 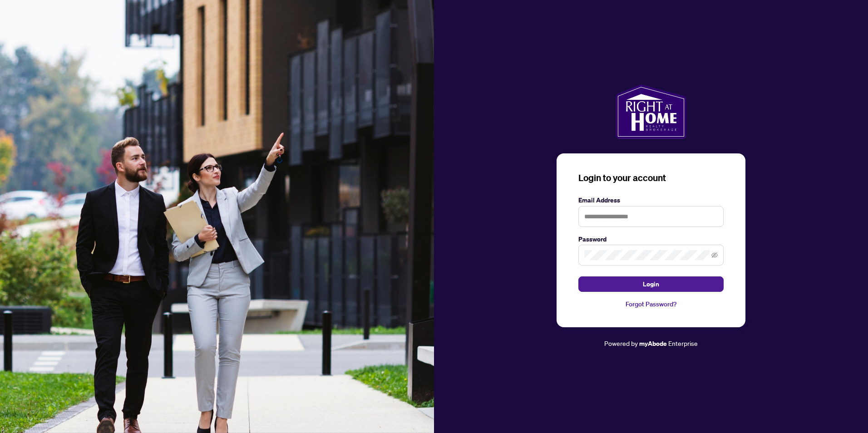 What do you see at coordinates (651, 284) in the screenshot?
I see `span: Login` at bounding box center [651, 284].